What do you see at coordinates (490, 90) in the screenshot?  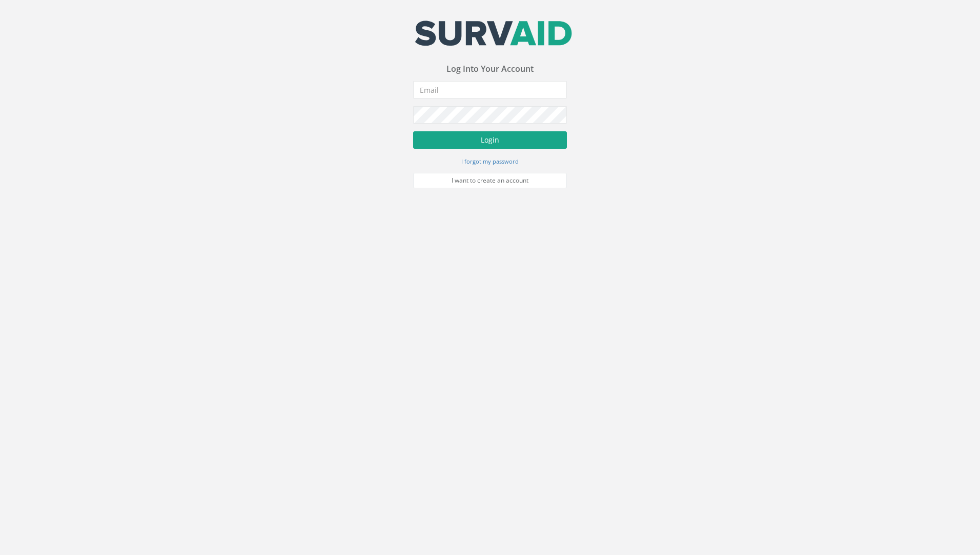 I see `input: Email` at bounding box center [490, 90].